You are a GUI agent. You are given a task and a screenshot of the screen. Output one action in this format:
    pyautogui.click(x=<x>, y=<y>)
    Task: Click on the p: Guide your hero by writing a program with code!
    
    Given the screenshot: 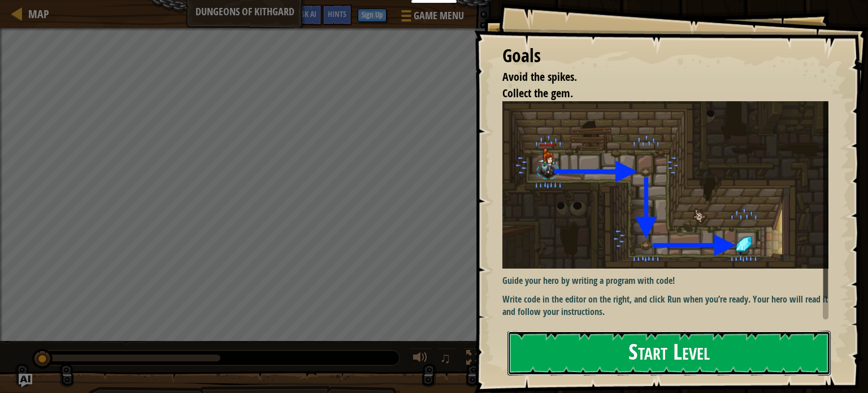 What is the action you would take?
    pyautogui.click(x=665, y=281)
    